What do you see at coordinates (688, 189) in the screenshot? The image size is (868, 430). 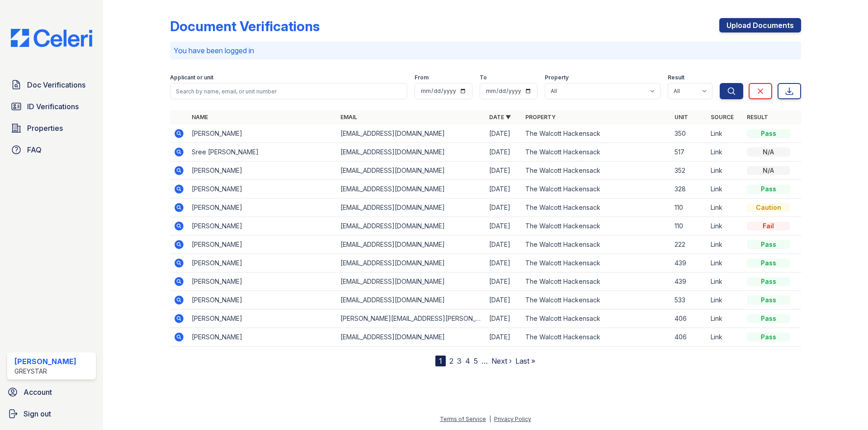 I see `td: 328` at bounding box center [688, 189].